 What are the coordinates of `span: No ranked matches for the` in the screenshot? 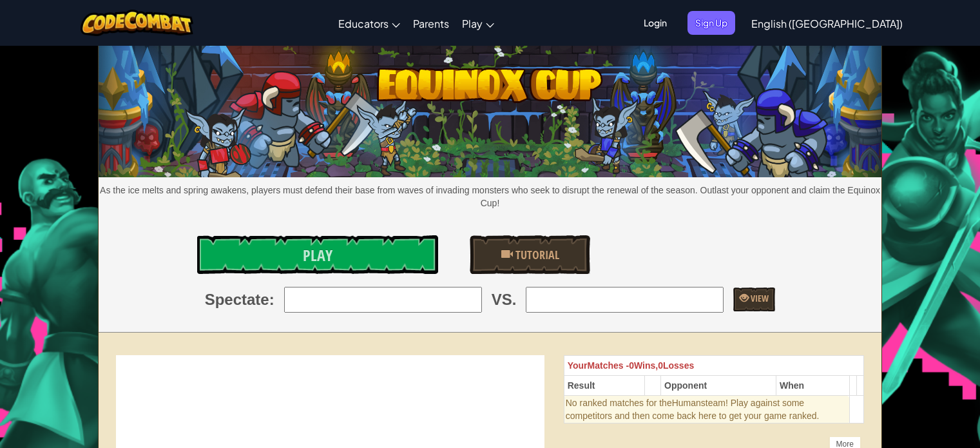 It's located at (618, 403).